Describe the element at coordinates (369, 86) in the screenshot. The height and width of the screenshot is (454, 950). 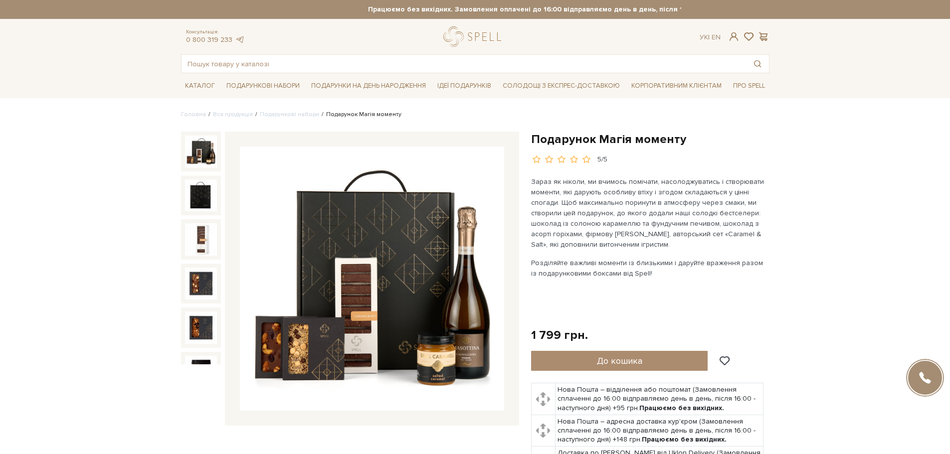
I see `span: Подарунки на День народження` at that location.